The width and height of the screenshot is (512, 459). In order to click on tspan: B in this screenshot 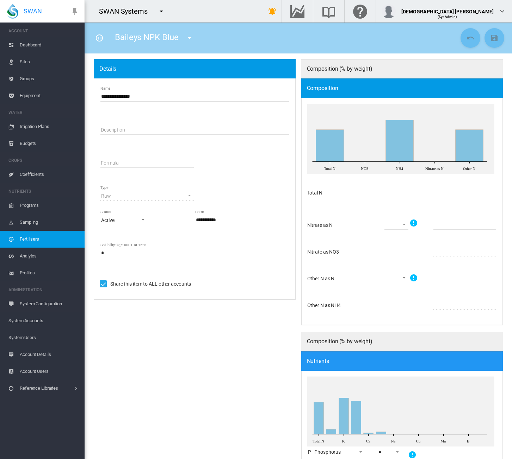, I will do `click(468, 441)`.